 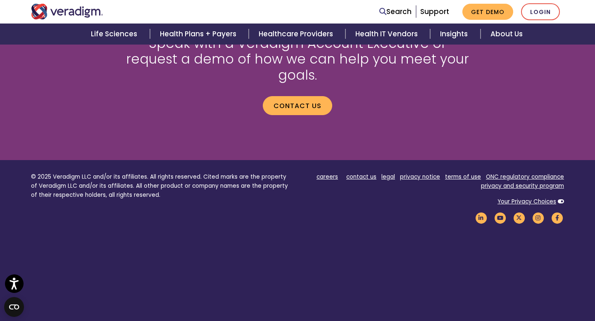 What do you see at coordinates (557, 218) in the screenshot?
I see `a: Veradigm Facebook Link` at bounding box center [557, 218].